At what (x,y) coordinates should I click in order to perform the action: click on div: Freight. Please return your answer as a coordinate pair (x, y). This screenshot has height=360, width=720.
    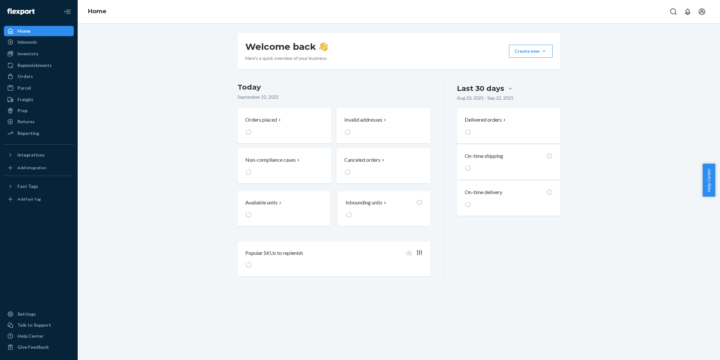
    Looking at the image, I should click on (25, 100).